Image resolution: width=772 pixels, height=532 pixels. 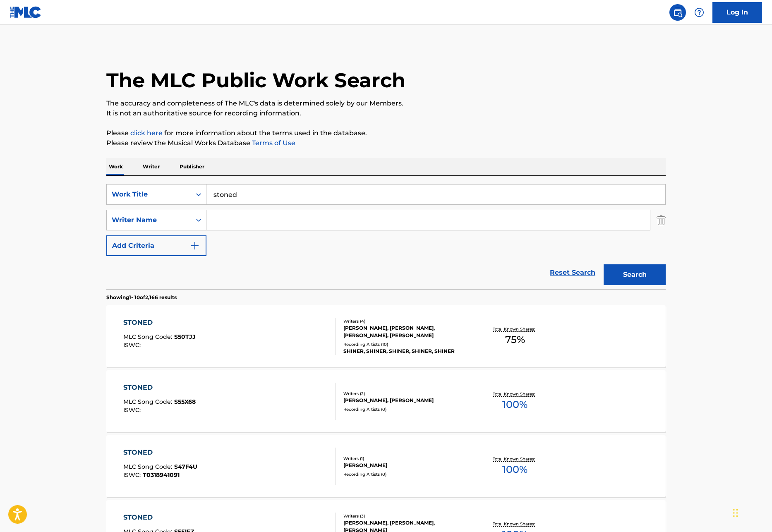 I want to click on img: help, so click(x=699, y=13).